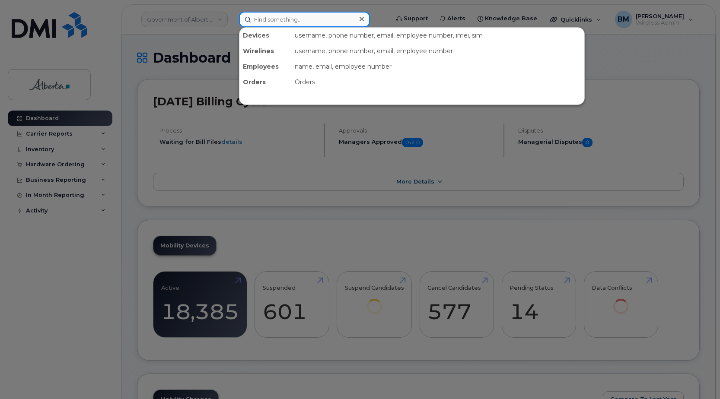 Image resolution: width=720 pixels, height=399 pixels. What do you see at coordinates (265, 35) in the screenshot?
I see `div: Devices` at bounding box center [265, 35].